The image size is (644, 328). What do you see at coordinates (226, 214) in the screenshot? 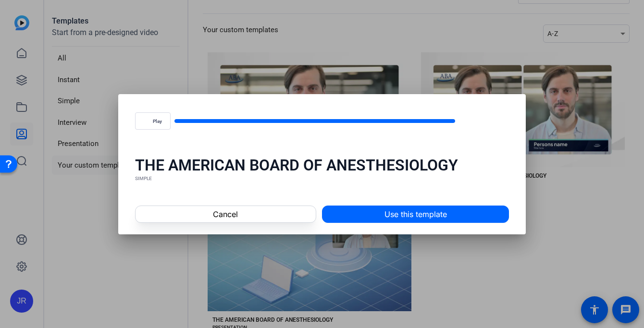
I see `span: Cancel` at bounding box center [226, 214].